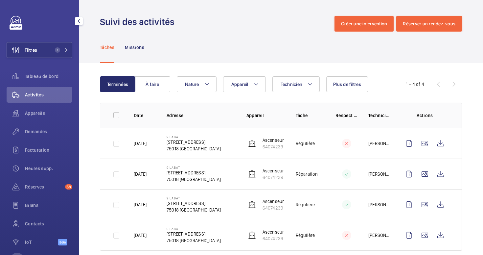 The height and width of the screenshot is (255, 483). Describe the element at coordinates (192, 84) in the screenshot. I see `span: Nature` at that location.